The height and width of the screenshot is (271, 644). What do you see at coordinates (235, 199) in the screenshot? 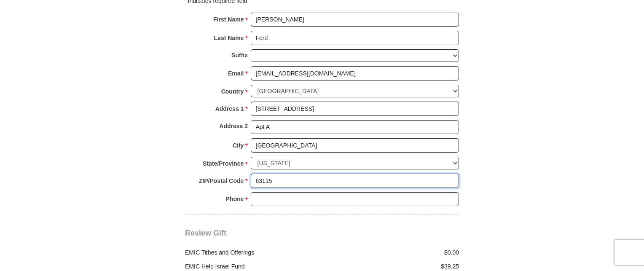
I see `strong: Phone` at bounding box center [235, 199].